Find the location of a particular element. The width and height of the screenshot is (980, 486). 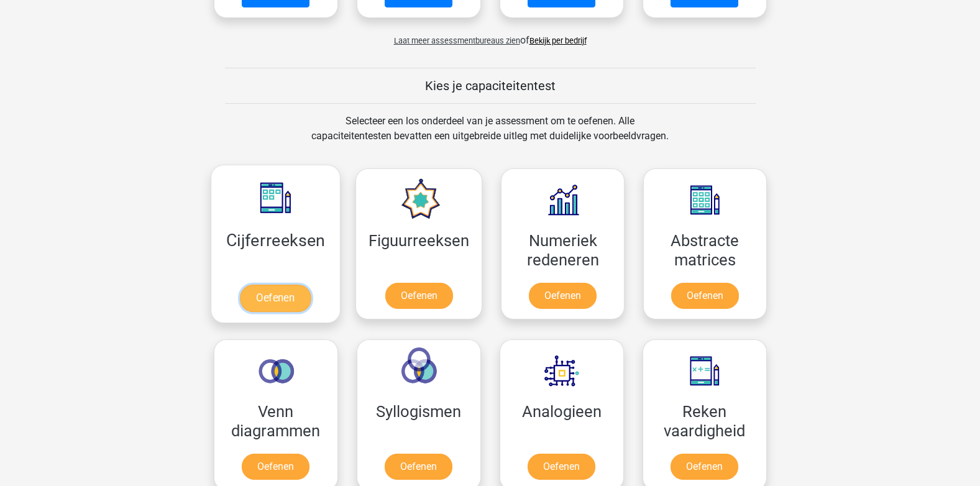

div: Selecteer een los onderdeel van je assessment om te oefenen. Alle capaciteitentesten bevatten een... is located at coordinates (490, 136).